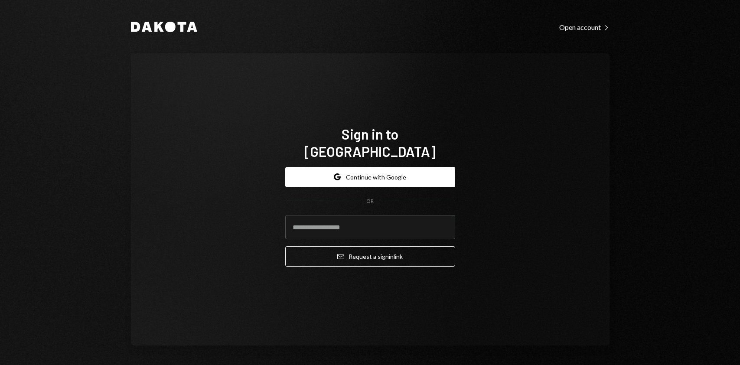 The width and height of the screenshot is (740, 365). I want to click on div: Open account, so click(584, 27).